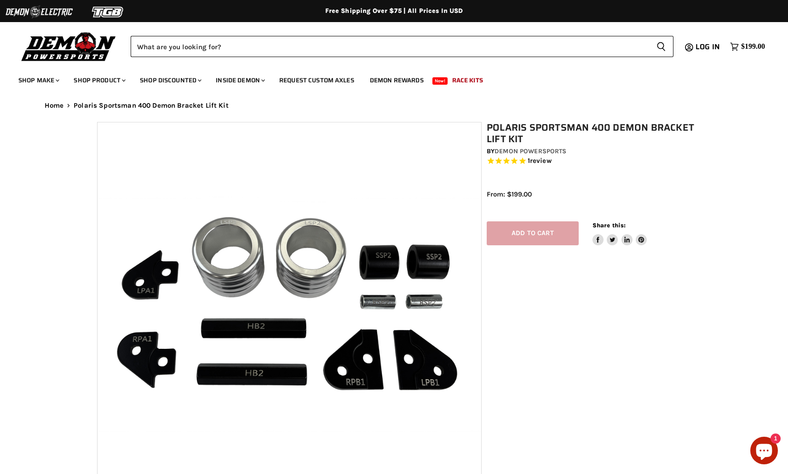 The width and height of the screenshot is (788, 474). I want to click on a: $199.00, so click(747, 46).